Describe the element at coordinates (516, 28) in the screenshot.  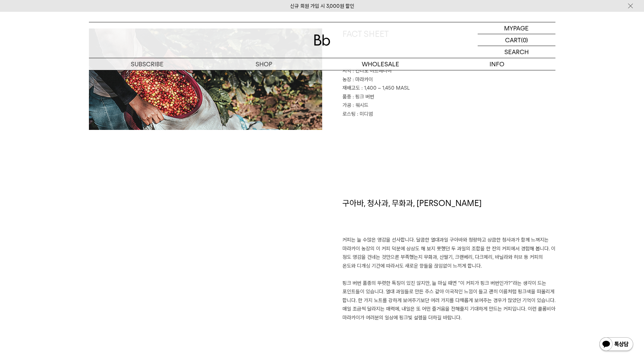
I see `p: MYPAGE` at that location.